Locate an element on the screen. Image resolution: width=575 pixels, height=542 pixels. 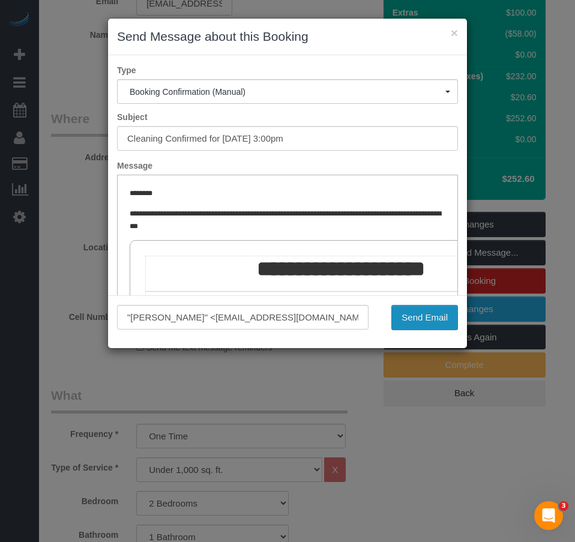
label: Type is located at coordinates (287, 70).